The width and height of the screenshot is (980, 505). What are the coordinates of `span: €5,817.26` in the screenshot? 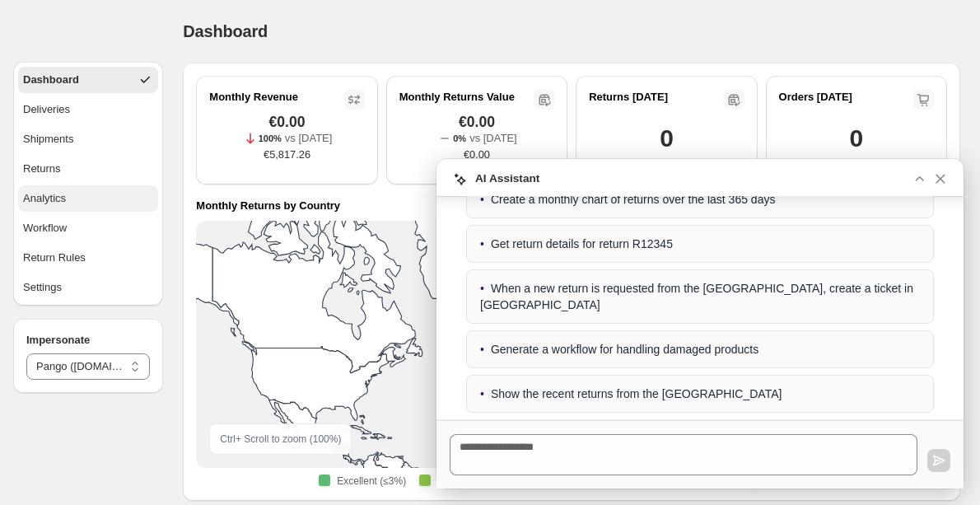 It's located at (287, 154).